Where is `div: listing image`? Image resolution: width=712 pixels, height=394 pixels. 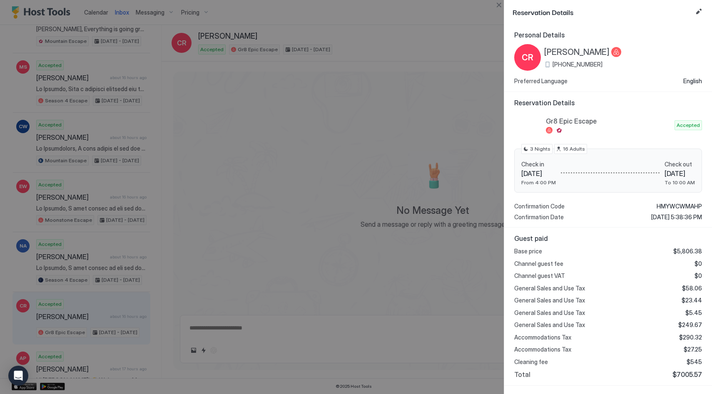
div: listing image is located at coordinates (528, 125).